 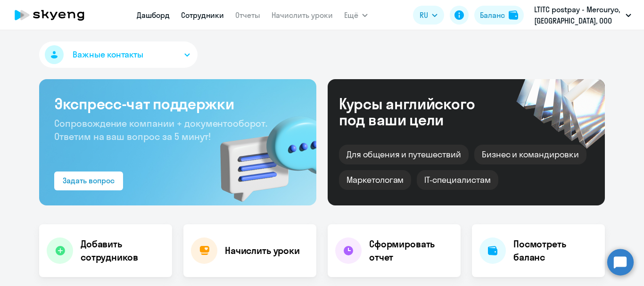 I want to click on h4: Добавить сотрудников, so click(x=123, y=250).